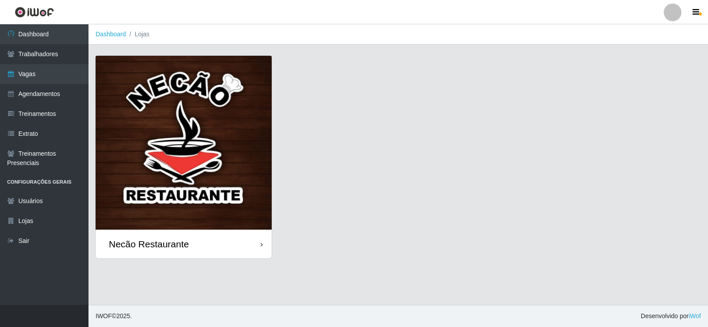  What do you see at coordinates (114, 316) in the screenshot?
I see `span: © 2025 .` at bounding box center [114, 316].